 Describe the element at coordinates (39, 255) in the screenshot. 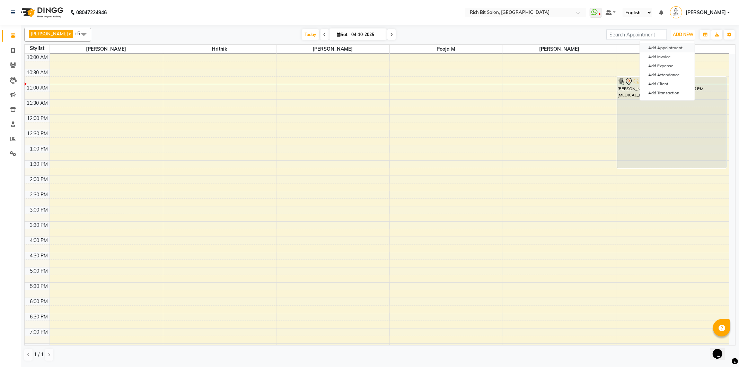

I see `div: 4:30 PM` at that location.